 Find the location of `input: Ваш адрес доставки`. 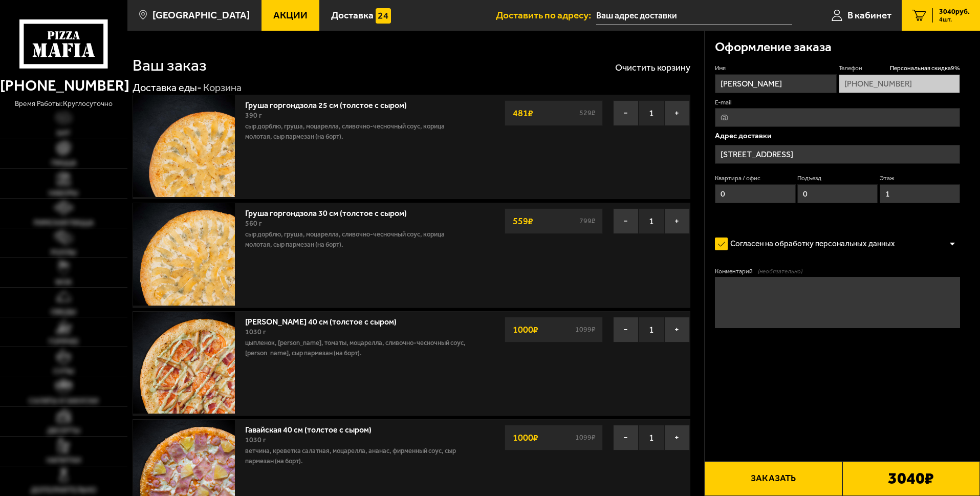

input: Ваш адрес доставки is located at coordinates (694, 16).